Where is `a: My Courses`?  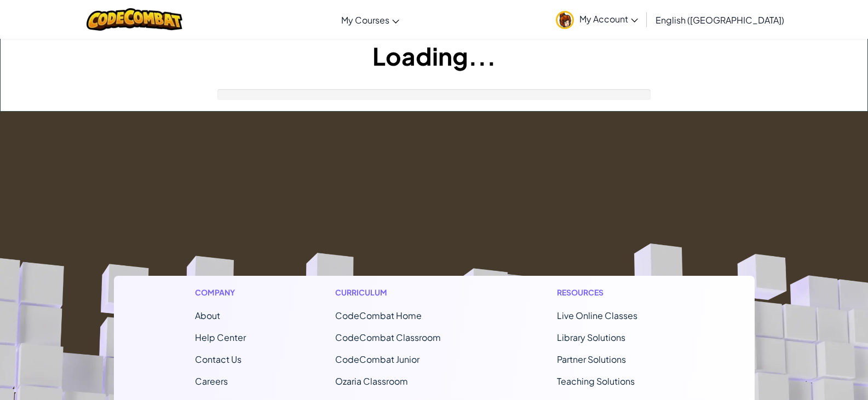
a: My Courses is located at coordinates (370, 20).